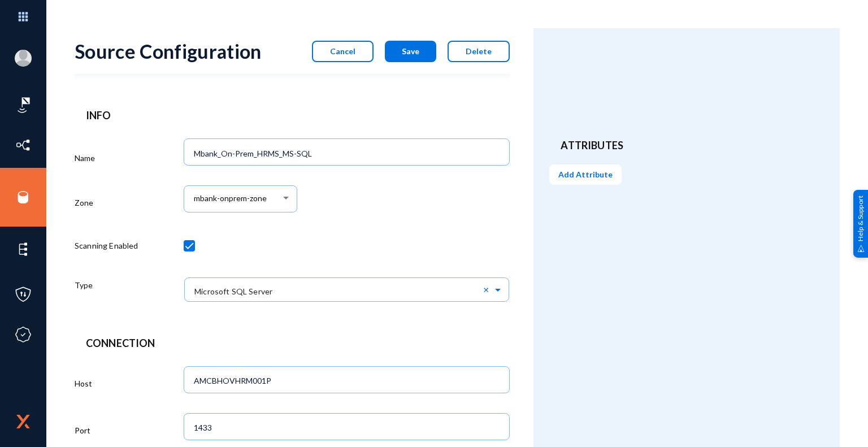  What do you see at coordinates (23, 294) in the screenshot?
I see `img: icon-policies.svg` at bounding box center [23, 294].